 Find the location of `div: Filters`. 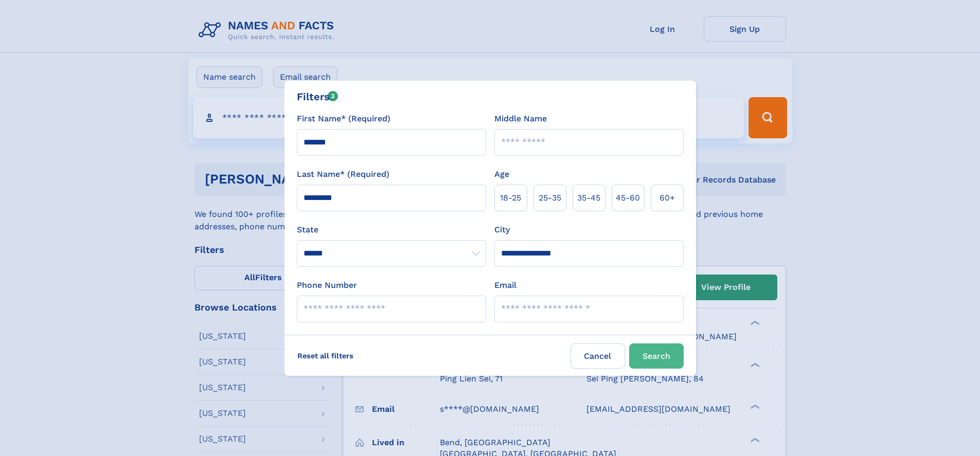

div: Filters is located at coordinates (317, 96).